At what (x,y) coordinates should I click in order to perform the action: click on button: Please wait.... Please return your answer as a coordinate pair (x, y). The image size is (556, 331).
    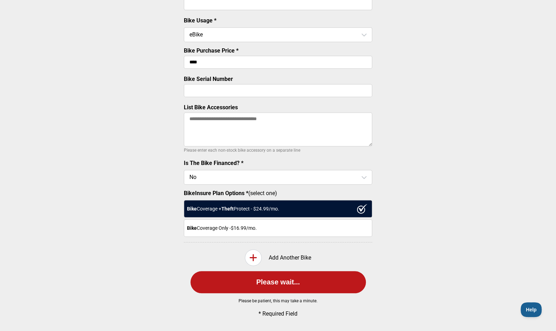
    Looking at the image, I should click on (278, 282).